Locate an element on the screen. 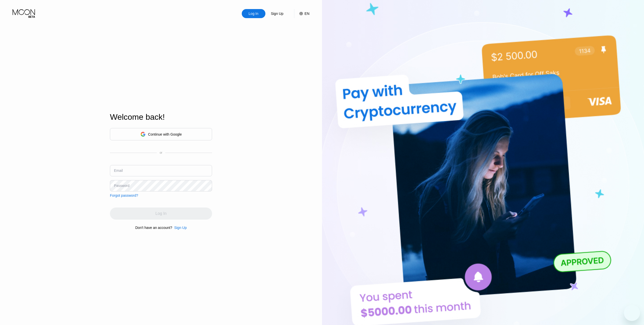 Image resolution: width=644 pixels, height=325 pixels. div: Welcome back! is located at coordinates (161, 117).